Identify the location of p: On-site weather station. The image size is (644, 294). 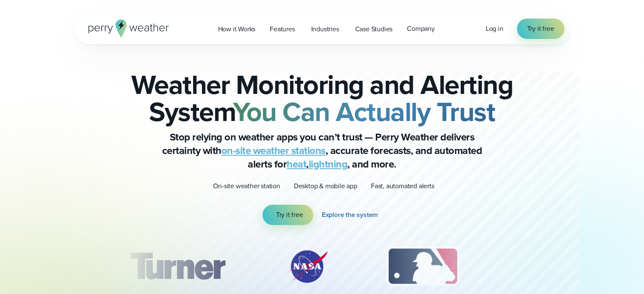
(246, 186).